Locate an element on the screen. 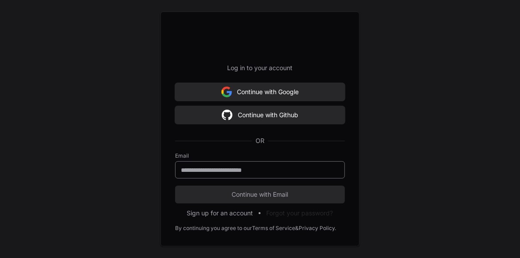 The width and height of the screenshot is (520, 258). p: Log in to your account is located at coordinates (260, 68).